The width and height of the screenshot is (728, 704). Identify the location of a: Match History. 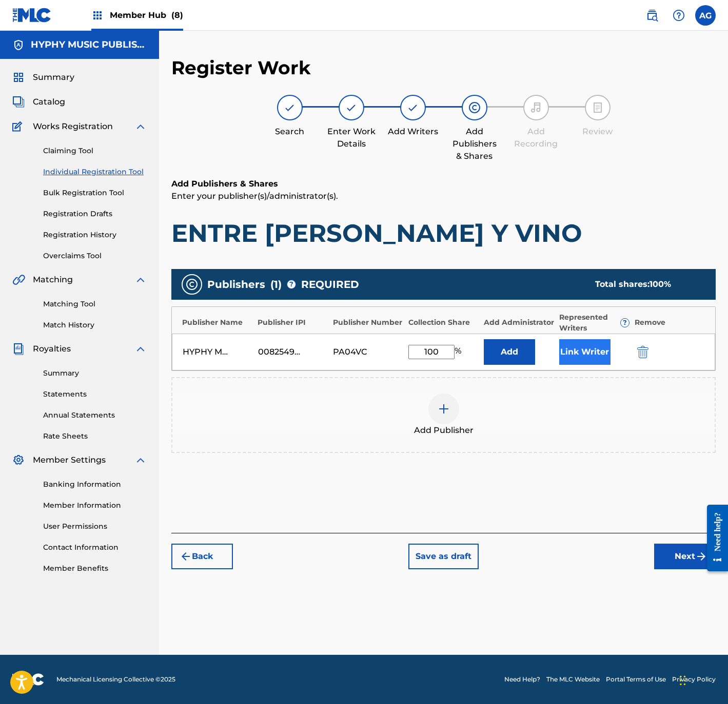
(95, 325).